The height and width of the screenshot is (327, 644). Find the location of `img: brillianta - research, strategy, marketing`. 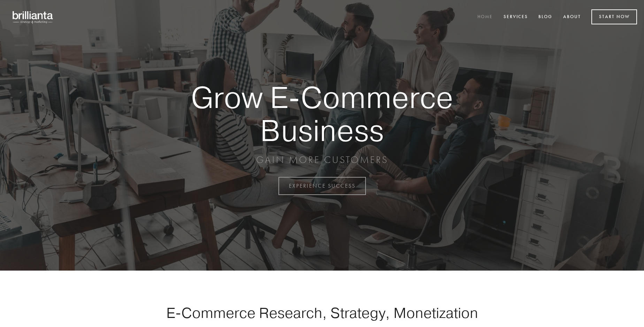

img: brillianta - research, strategy, marketing is located at coordinates (33, 17).